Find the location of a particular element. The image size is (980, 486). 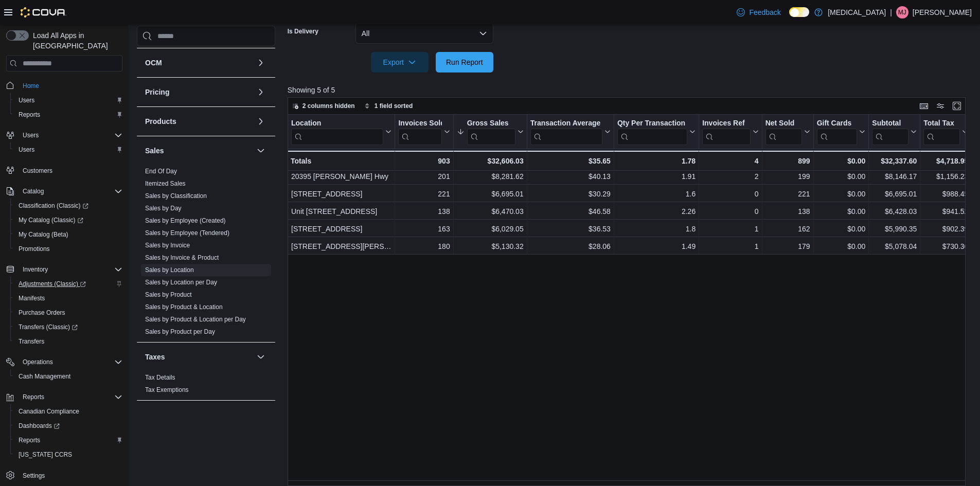

a: Sales by Location is located at coordinates (169, 270).